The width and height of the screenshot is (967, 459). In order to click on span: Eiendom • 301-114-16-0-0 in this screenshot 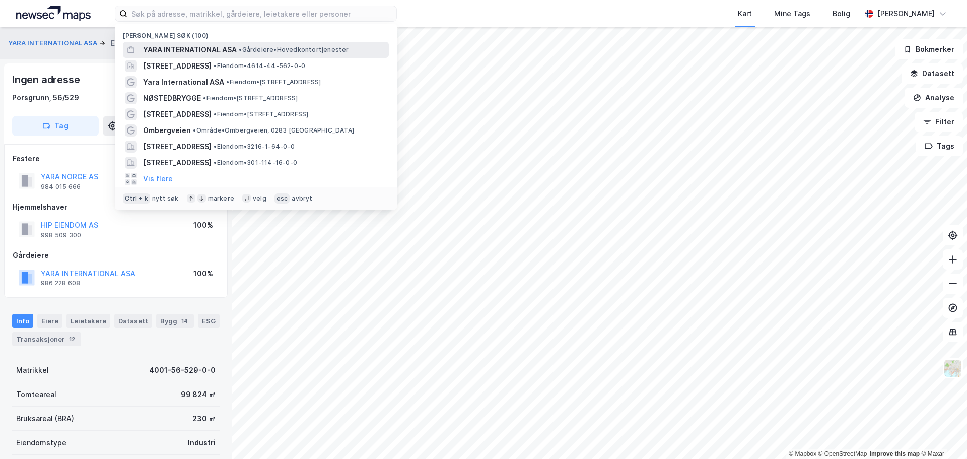, I will do `click(255, 163)`.